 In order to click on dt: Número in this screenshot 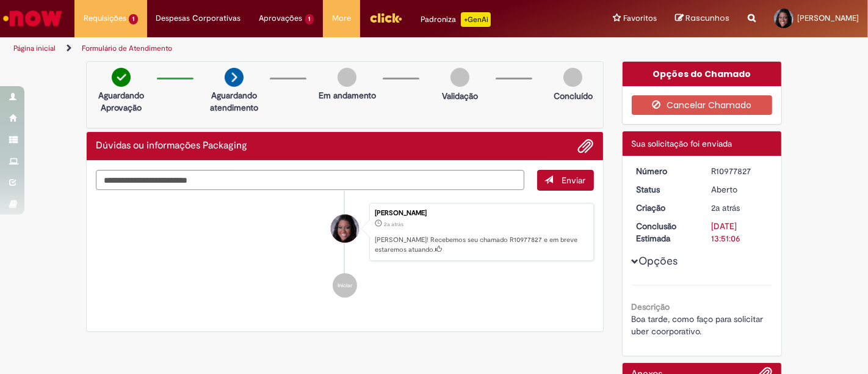, I will do `click(665, 171)`.